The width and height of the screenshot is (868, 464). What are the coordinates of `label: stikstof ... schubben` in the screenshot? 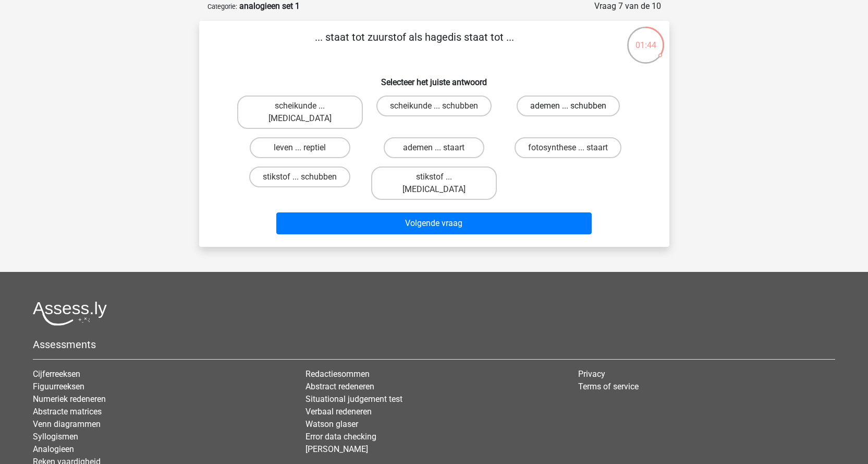 It's located at (300, 177).